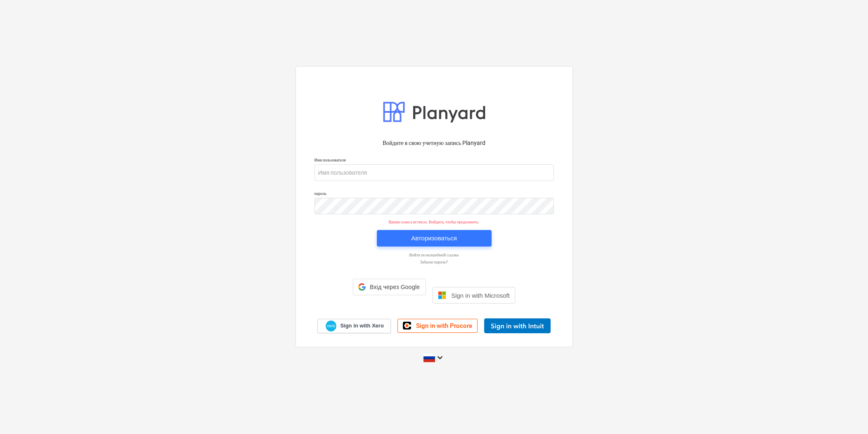 The width and height of the screenshot is (868, 434). What do you see at coordinates (389, 304) in the screenshot?
I see `div: Увійти через Google (відкриється в новій вкладці)` at bounding box center [389, 304].